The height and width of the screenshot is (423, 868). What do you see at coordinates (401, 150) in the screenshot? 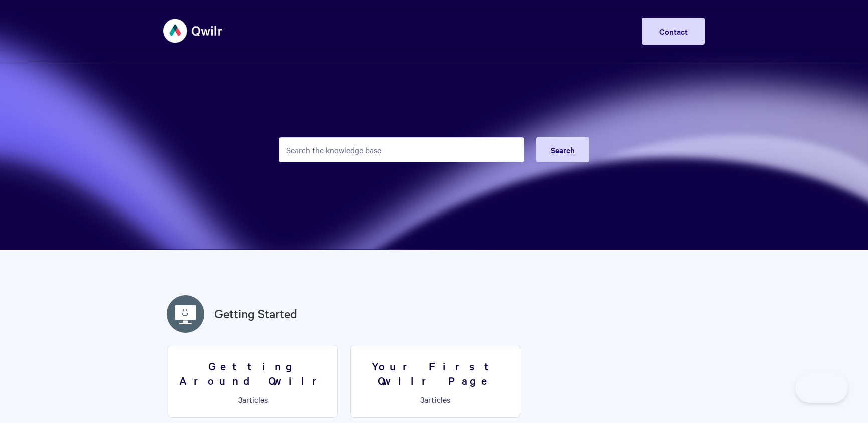
I see `input: Search the knowledge base` at bounding box center [401, 150].